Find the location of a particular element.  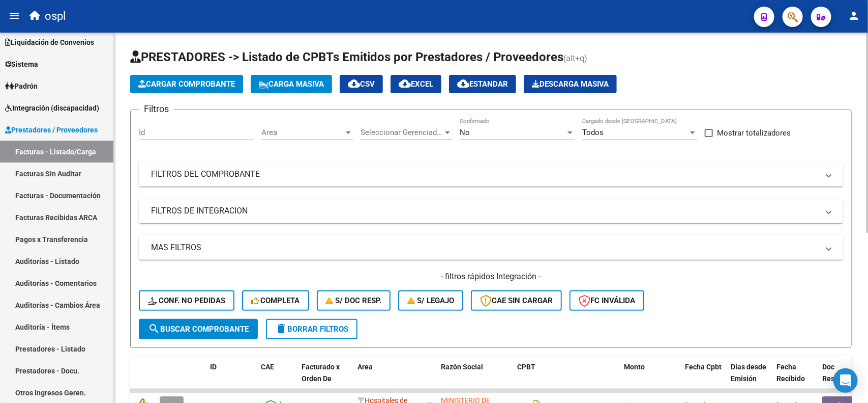

button: Completa is located at coordinates (276, 300).